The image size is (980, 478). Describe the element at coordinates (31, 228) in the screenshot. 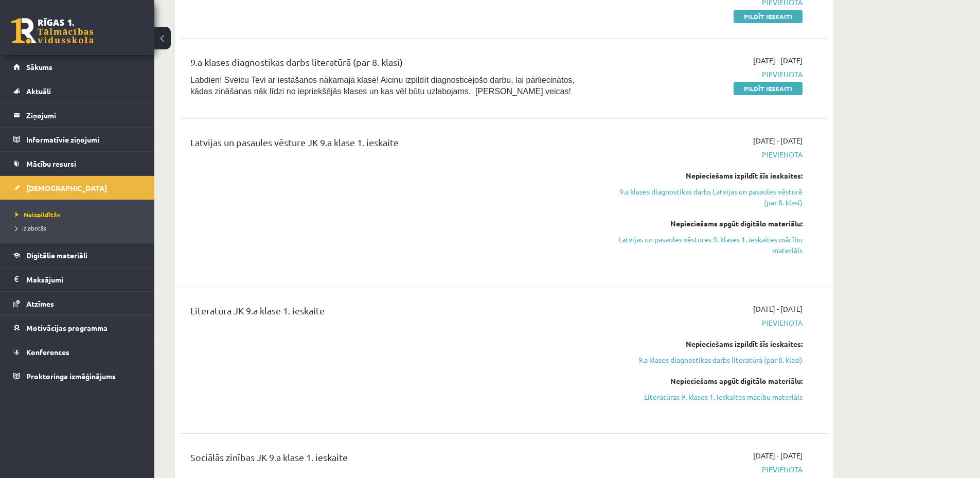

I see `span: Izlabotās` at that location.